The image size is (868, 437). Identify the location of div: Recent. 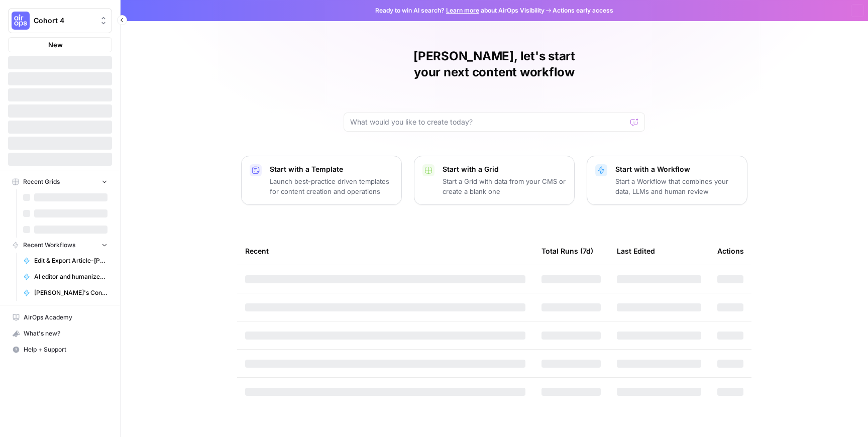
(386, 251).